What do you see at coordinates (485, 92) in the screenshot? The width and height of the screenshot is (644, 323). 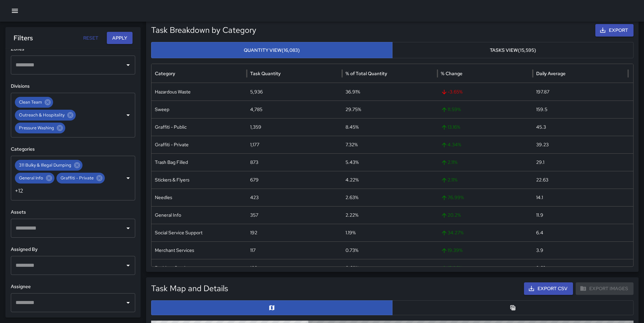 I see `span: -3.65 %` at bounding box center [485, 92].